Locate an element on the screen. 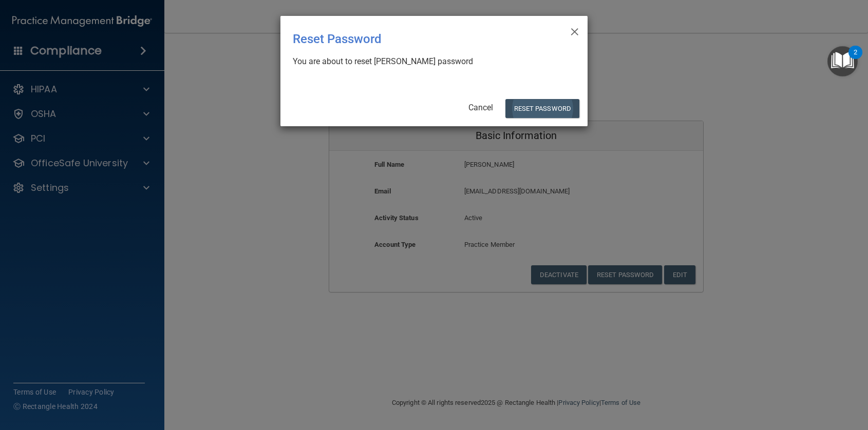 This screenshot has width=868, height=430. div: Reset Password is located at coordinates (413, 39).